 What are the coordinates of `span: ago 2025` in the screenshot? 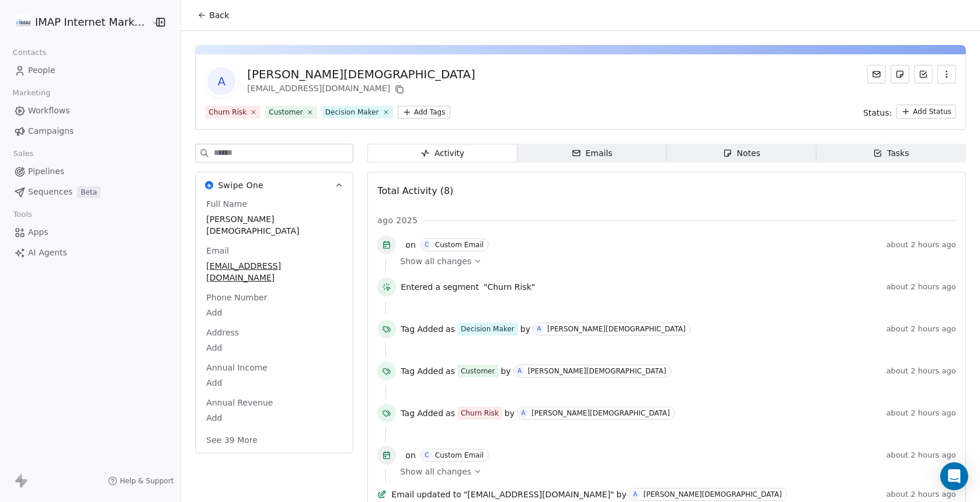 It's located at (397, 220).